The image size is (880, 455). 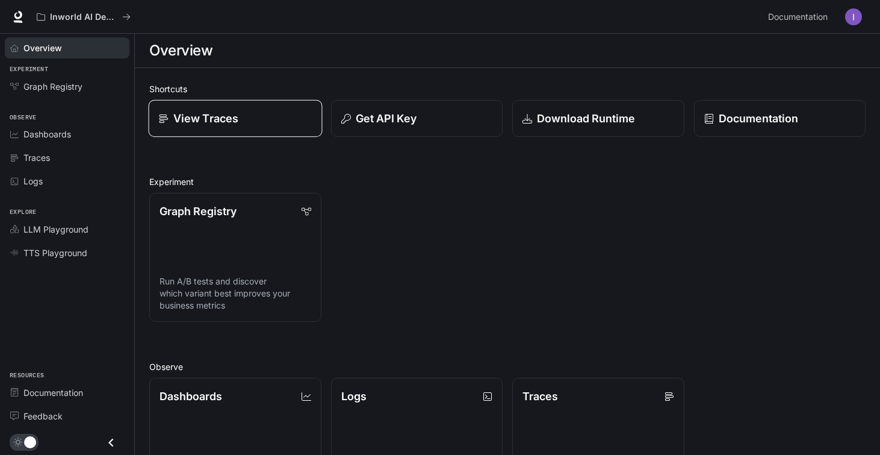 What do you see at coordinates (67, 229) in the screenshot?
I see `a: LLM Playground` at bounding box center [67, 229].